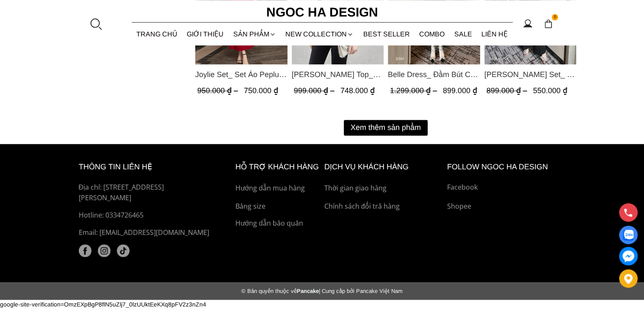  I want to click on p: Thời gian giao hàng, so click(384, 188).